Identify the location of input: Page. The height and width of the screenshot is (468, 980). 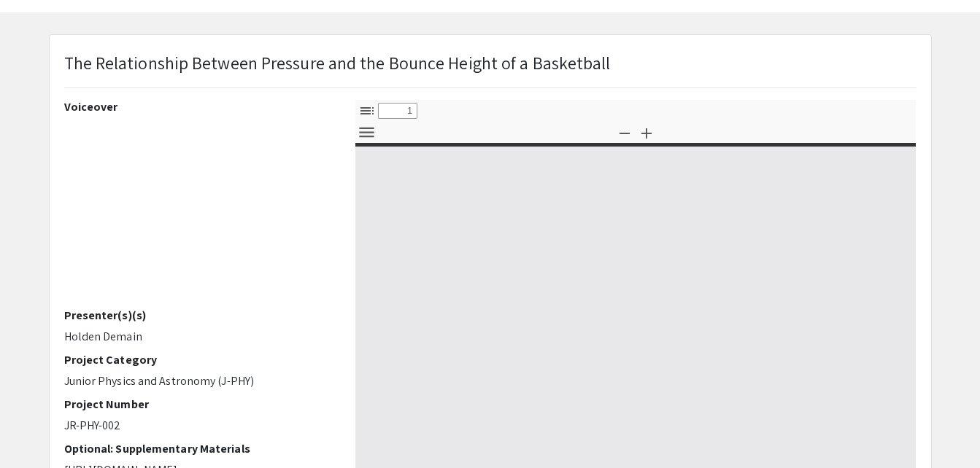
(398, 111).